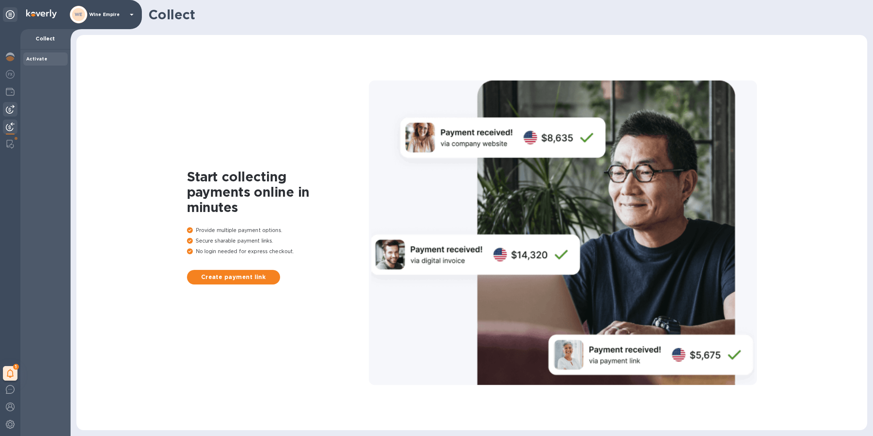 This screenshot has width=873, height=436. Describe the element at coordinates (41, 14) in the screenshot. I see `img: Logo` at that location.